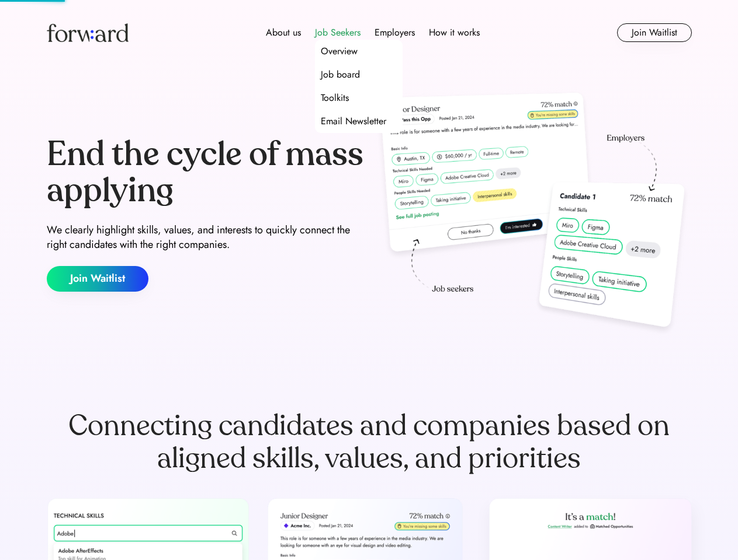  Describe the element at coordinates (340, 74) in the screenshot. I see `div: Job board` at that location.